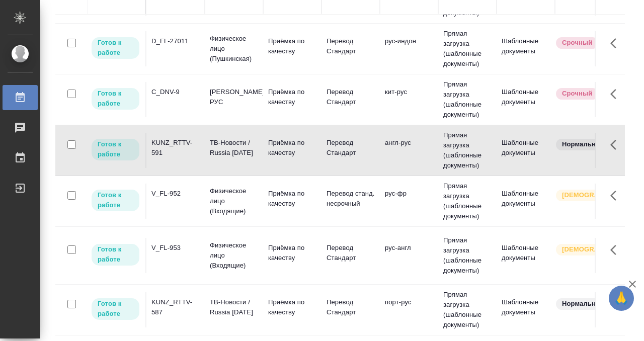 This screenshot has width=644, height=341. What do you see at coordinates (176, 248) in the screenshot?
I see `div: V_FL-953` at bounding box center [176, 248].